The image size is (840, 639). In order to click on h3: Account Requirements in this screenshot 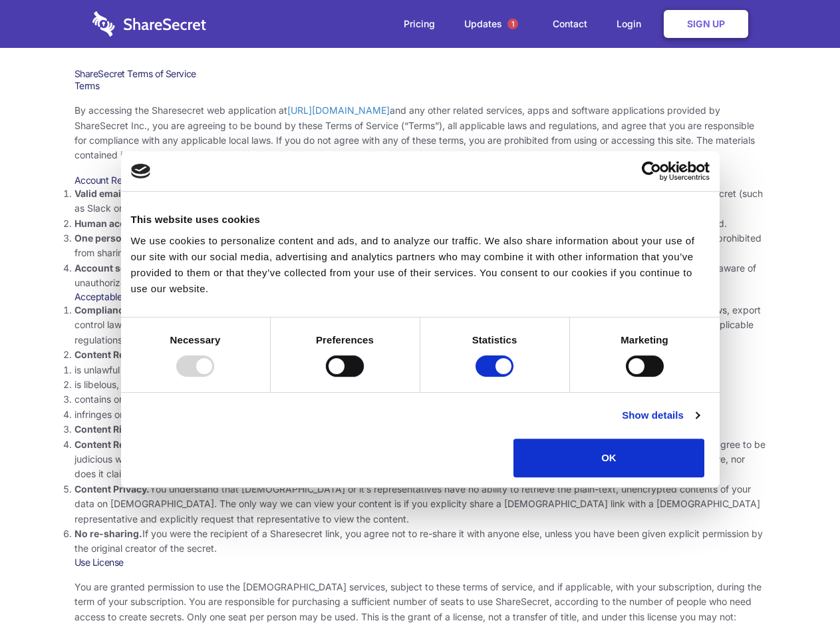, I will do `click(420, 180)`.